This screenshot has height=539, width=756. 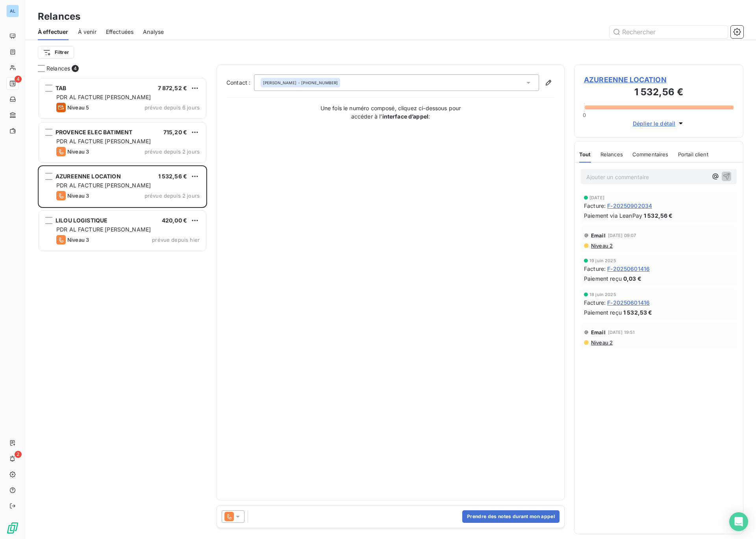 I want to click on span: F-20250902034, so click(x=629, y=205).